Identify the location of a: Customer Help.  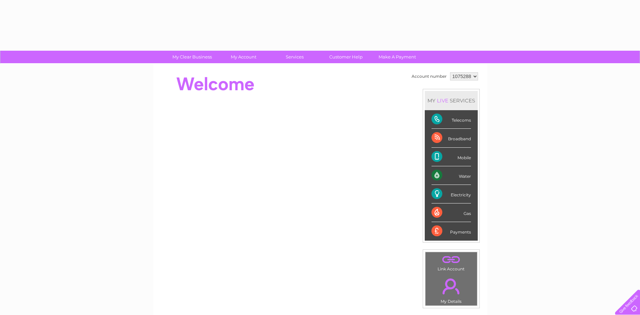
(346, 57).